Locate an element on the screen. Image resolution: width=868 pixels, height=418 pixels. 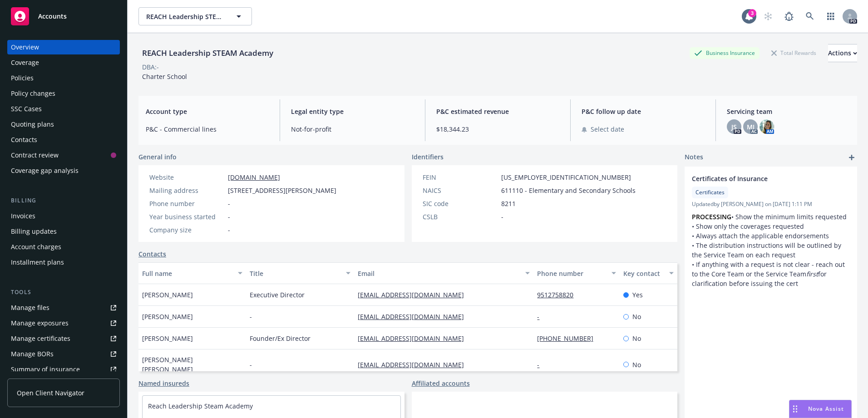
a: Coverage gap analysis is located at coordinates (64, 171).